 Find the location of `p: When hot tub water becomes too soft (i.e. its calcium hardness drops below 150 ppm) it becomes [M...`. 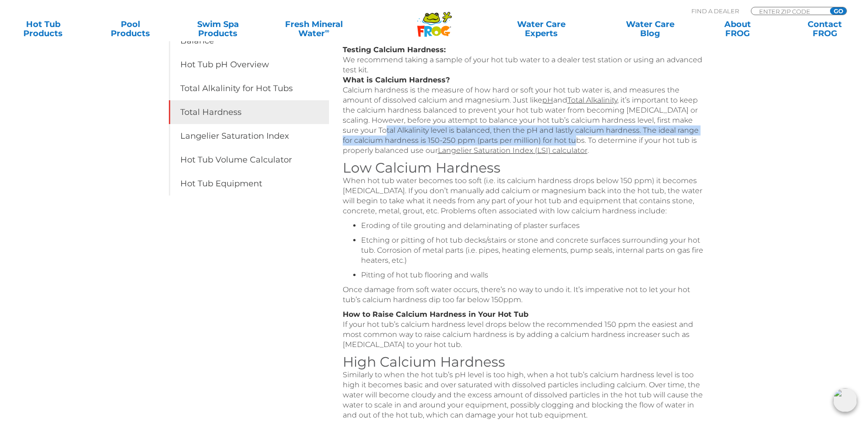

p: When hot tub water becomes too soft (i.e. its calcium hardness drops below 150 ppm) it becomes [M... is located at coordinates (526, 196).